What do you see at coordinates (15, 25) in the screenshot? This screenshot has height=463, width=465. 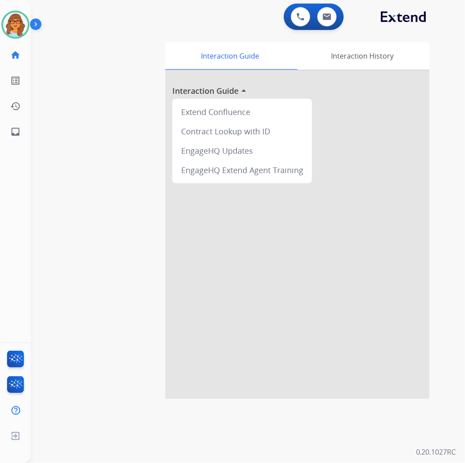 I see `img: avatar` at bounding box center [15, 25].